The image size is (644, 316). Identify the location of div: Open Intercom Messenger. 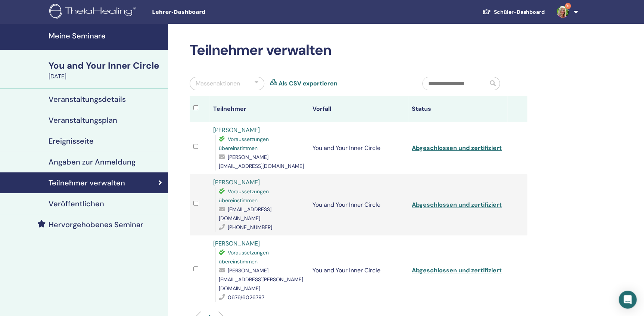
(628, 300).